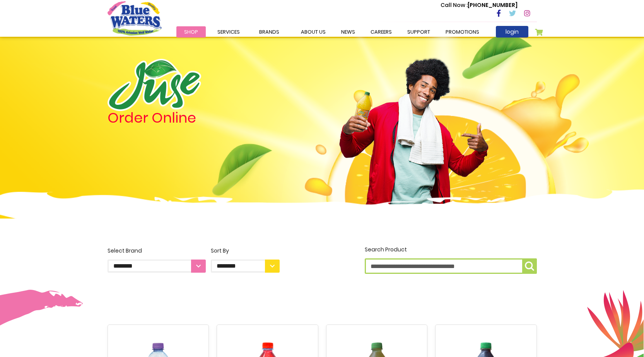 Image resolution: width=644 pixels, height=357 pixels. Describe the element at coordinates (530, 266) in the screenshot. I see `img: search-icon.png` at that location.